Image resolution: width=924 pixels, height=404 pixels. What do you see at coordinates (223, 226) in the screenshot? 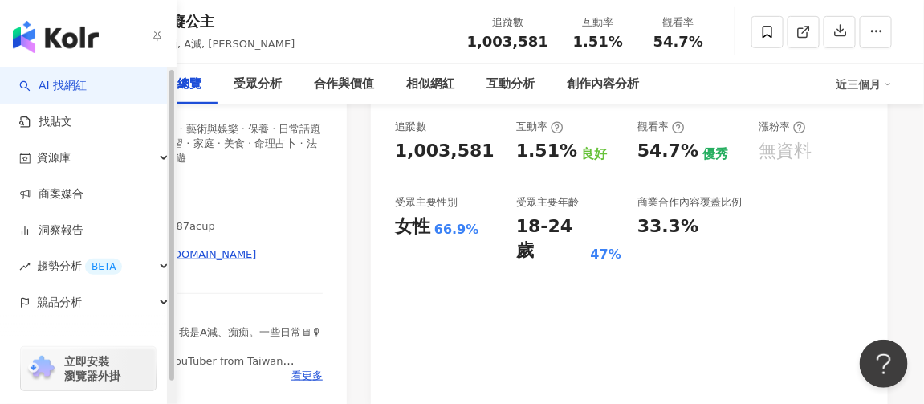
I see `span: 白癡公主 | 87acup` at bounding box center [223, 226].